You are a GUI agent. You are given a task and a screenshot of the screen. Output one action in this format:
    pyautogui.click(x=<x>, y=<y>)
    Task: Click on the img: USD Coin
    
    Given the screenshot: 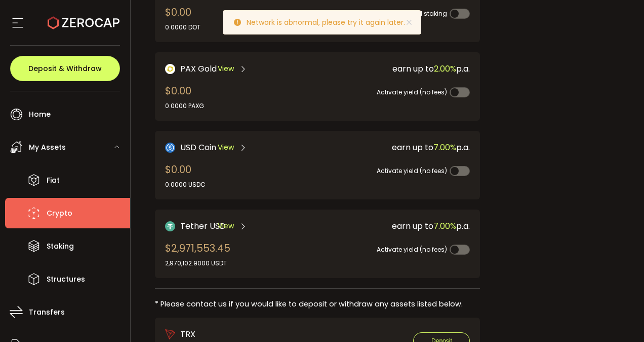 What is the action you would take?
    pyautogui.click(x=170, y=148)
    